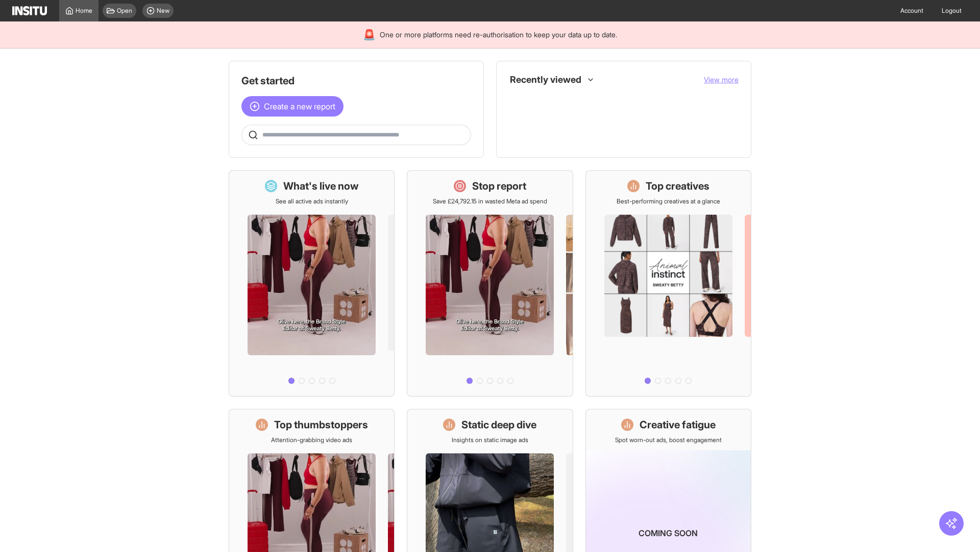 This screenshot has width=980, height=552. I want to click on p: Insights on static image ads, so click(490, 440).